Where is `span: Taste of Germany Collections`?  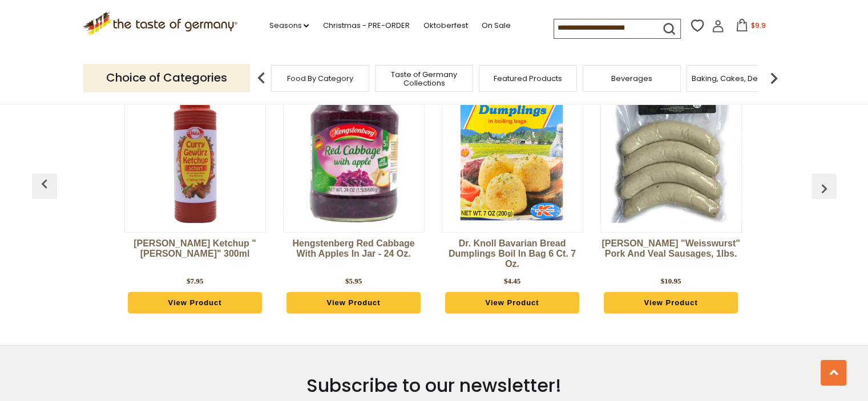 span: Taste of Germany Collections is located at coordinates (424, 79).